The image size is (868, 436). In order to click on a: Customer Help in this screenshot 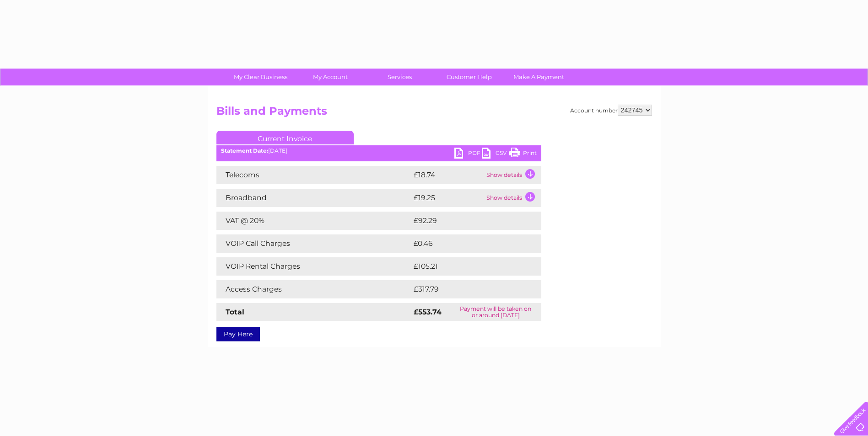, I will do `click(469, 77)`.